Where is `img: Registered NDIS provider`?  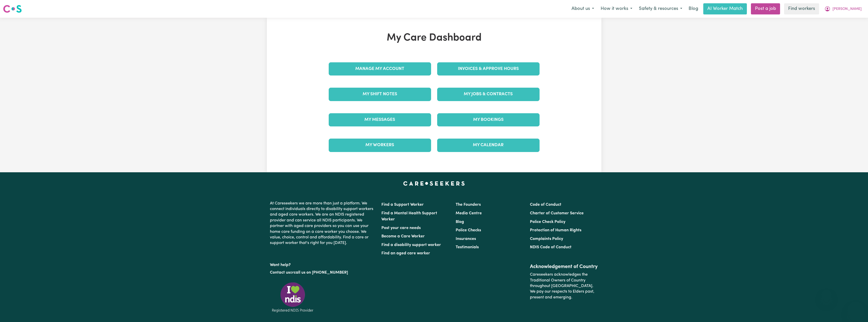
img: Registered NDIS provider is located at coordinates (293, 297).